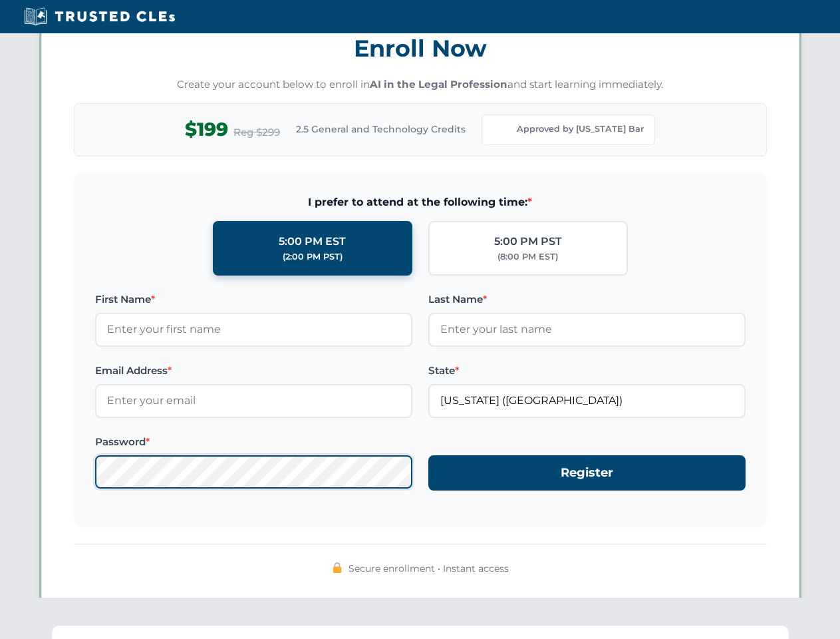 The image size is (840, 639). Describe the element at coordinates (421, 84) in the screenshot. I see `p: Create your account below to enroll in and start learning immediately.` at that location.